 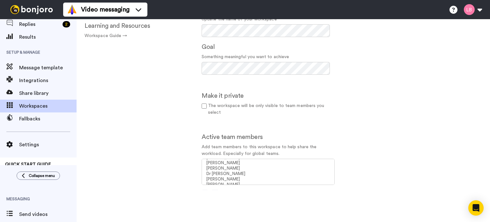 What do you see at coordinates (245, 57) in the screenshot?
I see `label: Something meaningful you want to achieve` at bounding box center [245, 57].